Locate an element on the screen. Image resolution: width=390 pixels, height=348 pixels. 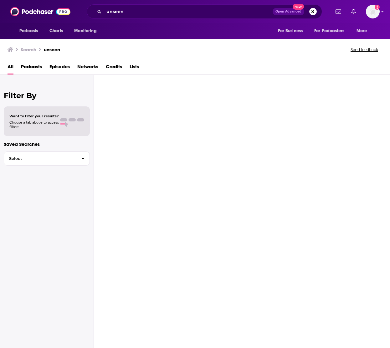
svg: Add a profile image is located at coordinates (377, 7).